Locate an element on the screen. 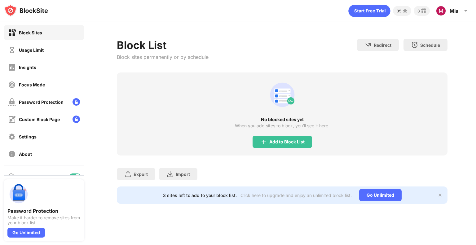 The image size is (476, 245). img: x-button.svg is located at coordinates (440, 195).